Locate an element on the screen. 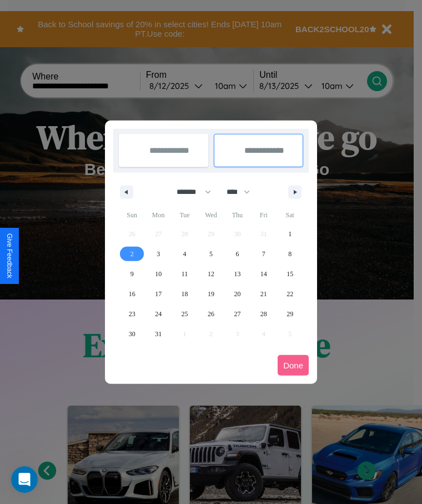 This screenshot has width=422, height=504. span: 9 is located at coordinates (132, 274).